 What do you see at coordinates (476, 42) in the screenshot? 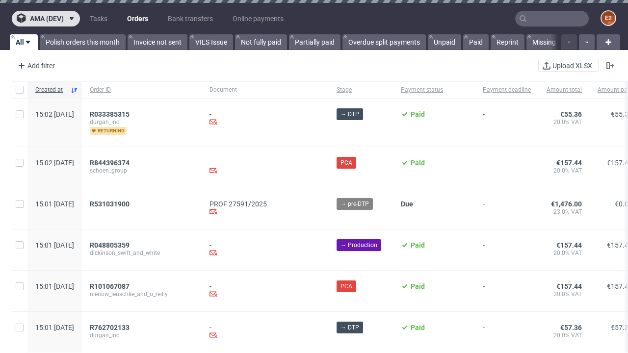
I see `a: Paid` at bounding box center [476, 42].